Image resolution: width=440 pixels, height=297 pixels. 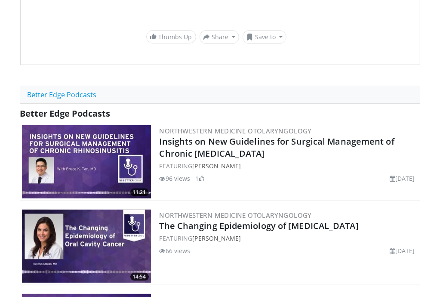 I want to click on img: 3a5115e5-4a92-431a-9689-69b7a991b86b.300x170_q85_crop-smart_upscale.jpg, so click(x=86, y=246).